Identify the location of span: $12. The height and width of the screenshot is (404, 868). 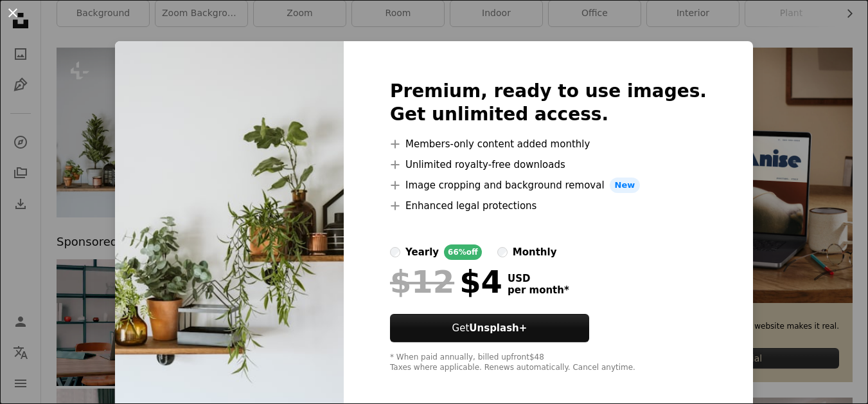
(422, 282).